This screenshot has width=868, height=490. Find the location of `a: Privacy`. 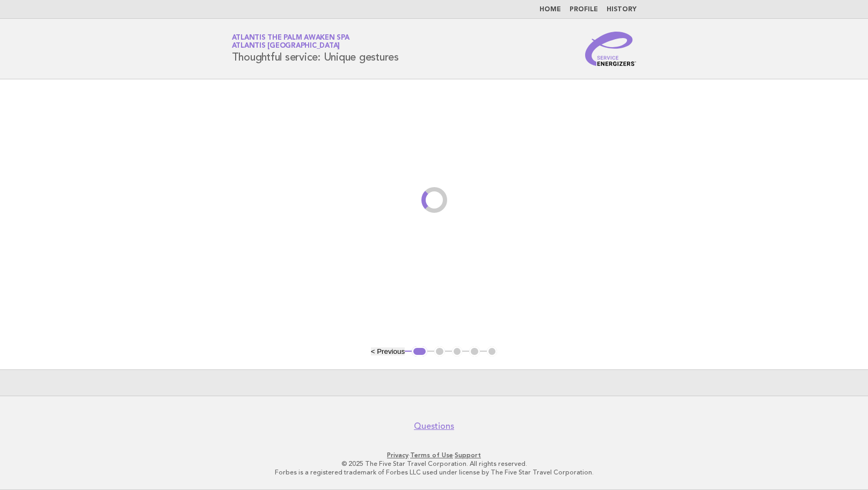

a: Privacy is located at coordinates (398, 456).